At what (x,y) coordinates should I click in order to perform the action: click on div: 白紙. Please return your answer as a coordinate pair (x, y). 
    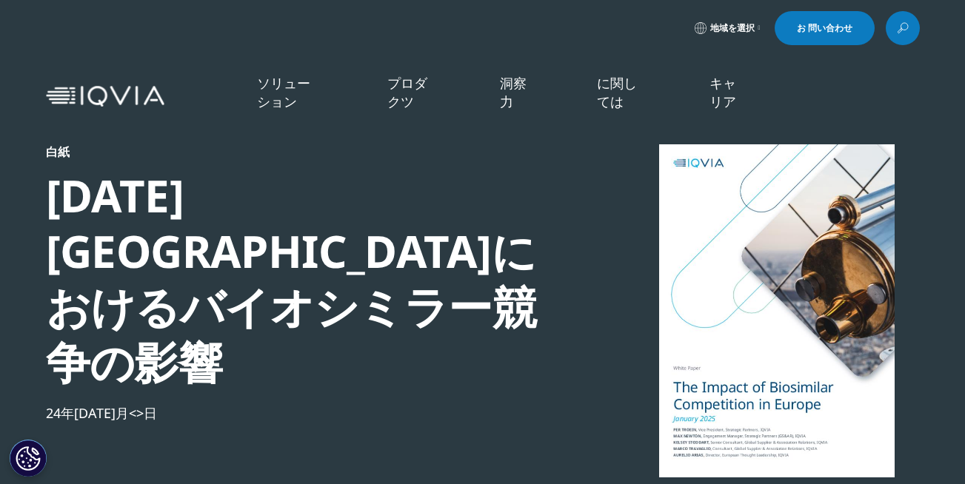
    Looking at the image, I should click on (300, 152).